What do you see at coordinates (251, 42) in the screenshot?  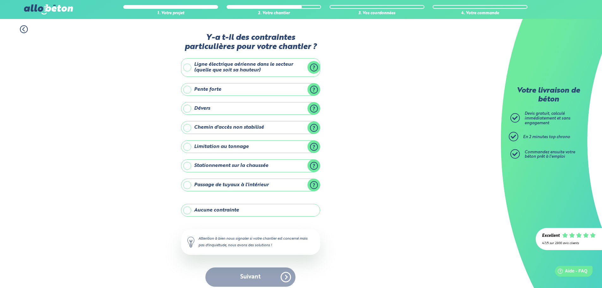 I see `label: Y-a t-il des contraintes particulières pour votre chantier ?` at bounding box center [251, 42].